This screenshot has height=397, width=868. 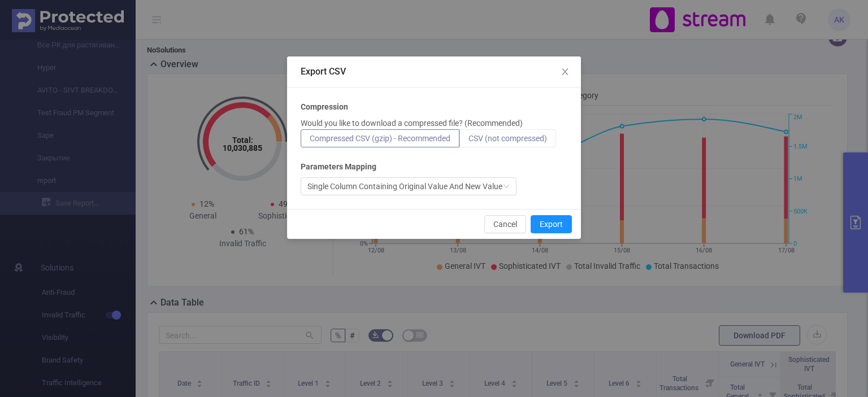 What do you see at coordinates (508, 138) in the screenshot?
I see `span: CSV (not compressed)` at bounding box center [508, 138].